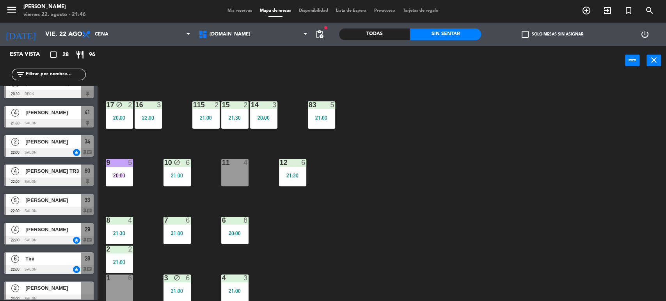  What do you see at coordinates (87, 229) in the screenshot?
I see `span: 29` at bounding box center [87, 229].